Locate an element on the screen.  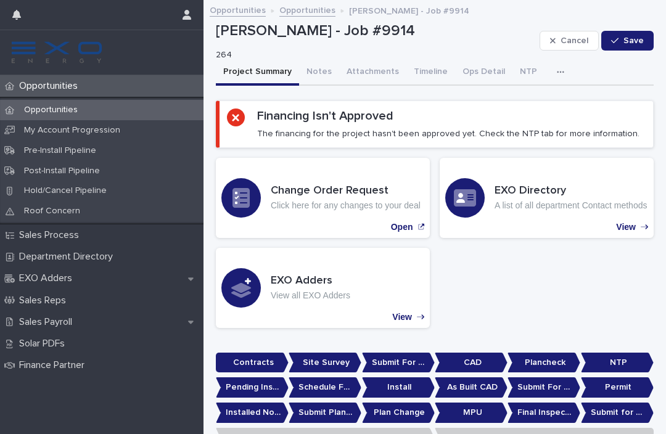
h2: Financing Isn't Approved is located at coordinates (325, 116).